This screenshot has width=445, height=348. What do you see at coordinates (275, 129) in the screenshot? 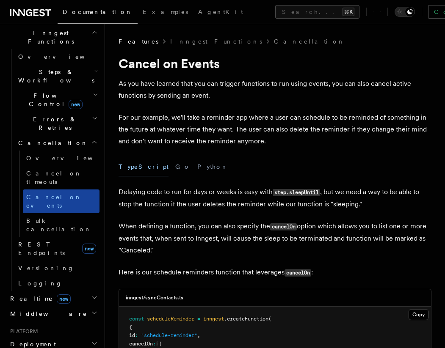
I see `p: For our example, we'll take a reminder app where a user can schedule to be reminded of something ...` at bounding box center [275, 129].